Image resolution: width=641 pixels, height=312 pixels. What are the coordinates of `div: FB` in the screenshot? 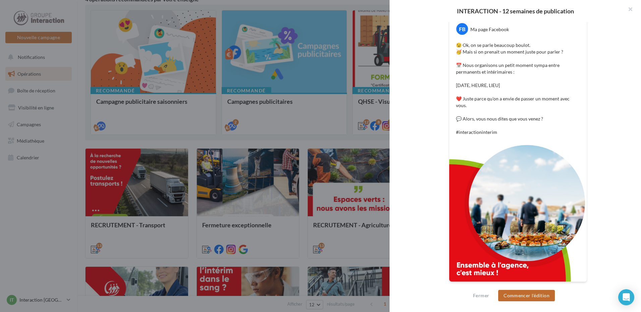 It's located at (462, 29).